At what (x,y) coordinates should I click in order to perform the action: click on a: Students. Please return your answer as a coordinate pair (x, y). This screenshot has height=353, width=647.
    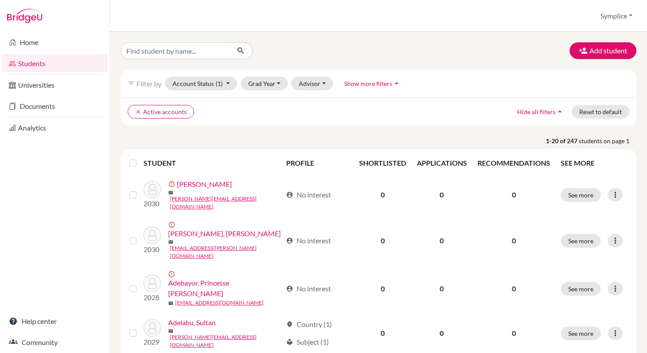
    Looking at the image, I should click on (55, 63).